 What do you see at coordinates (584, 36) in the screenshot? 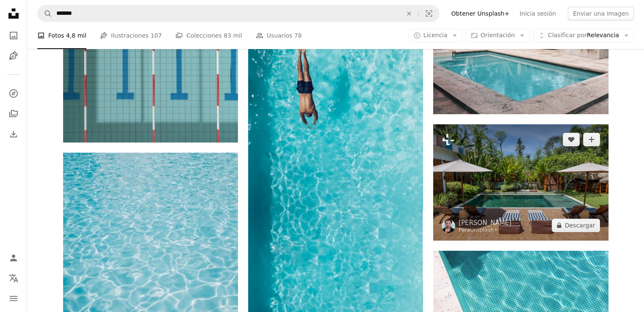
I see `span: Relevancia` at bounding box center [584, 36].